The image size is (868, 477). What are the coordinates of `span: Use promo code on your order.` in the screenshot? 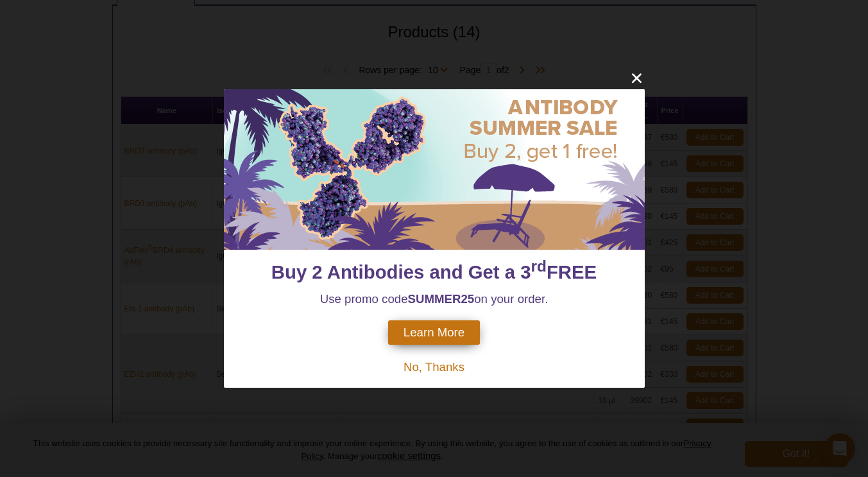 It's located at (434, 299).